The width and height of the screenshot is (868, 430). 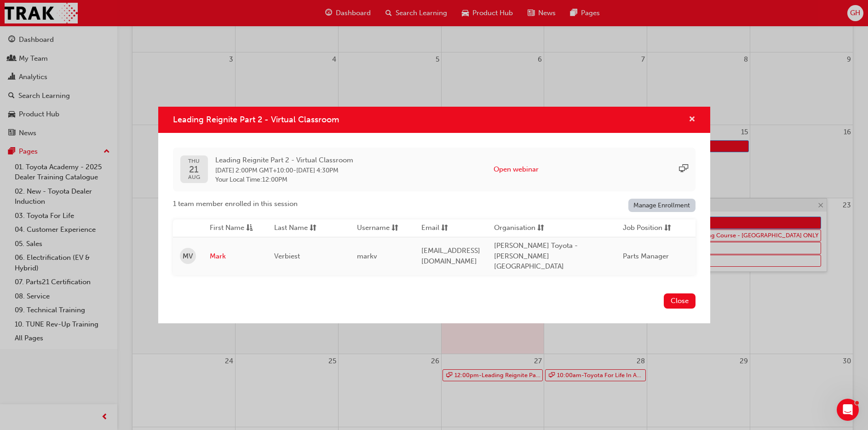 What do you see at coordinates (447, 228) in the screenshot?
I see `button: Emailsorting-icon` at bounding box center [447, 228].